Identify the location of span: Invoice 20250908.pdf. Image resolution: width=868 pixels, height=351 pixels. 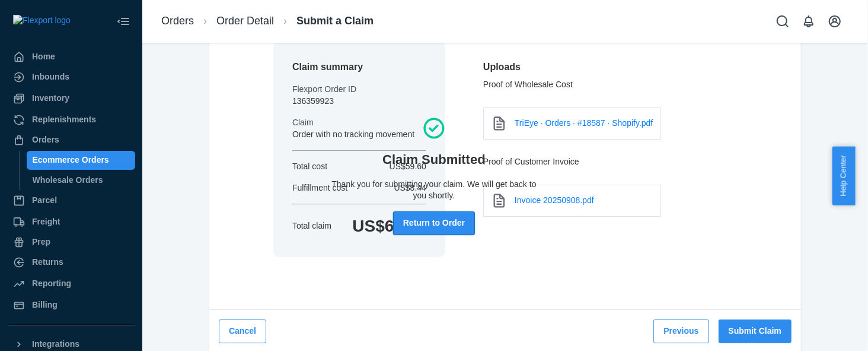
(555, 200).